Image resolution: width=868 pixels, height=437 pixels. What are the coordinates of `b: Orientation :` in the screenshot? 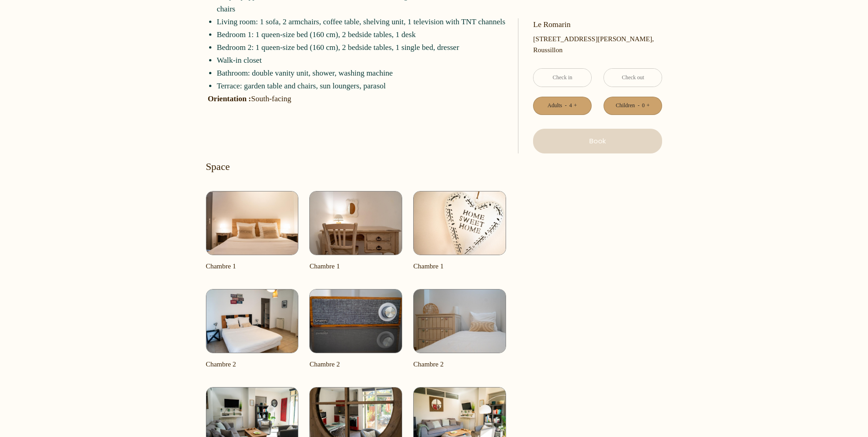 It's located at (229, 98).